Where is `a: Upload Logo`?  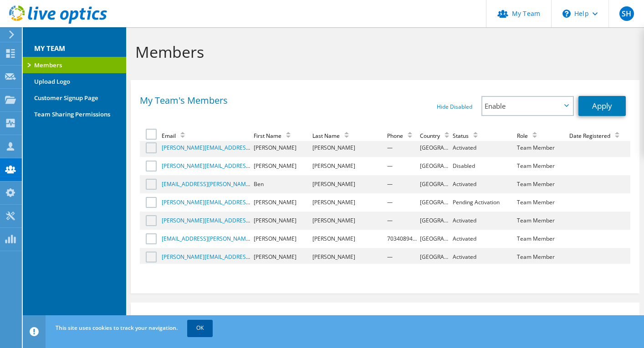
a: Upload Logo is located at coordinates (74, 81).